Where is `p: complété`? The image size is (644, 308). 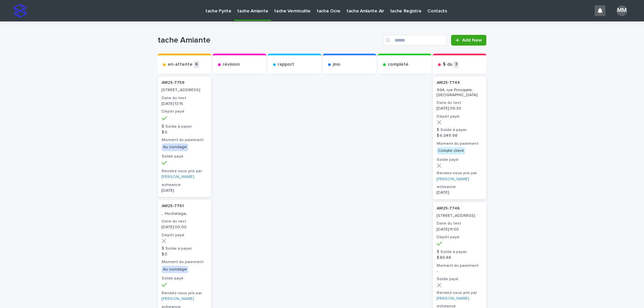 p: complété is located at coordinates (399, 65).